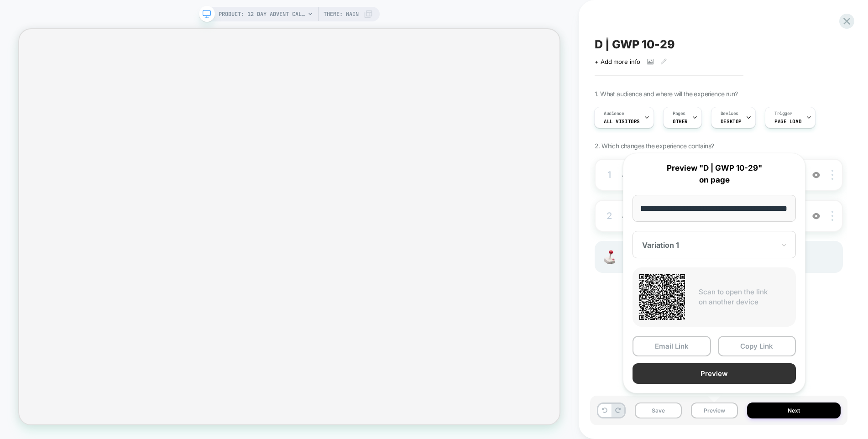  What do you see at coordinates (635, 45) in the screenshot?
I see `span: D | GWP 10-29` at bounding box center [635, 45].